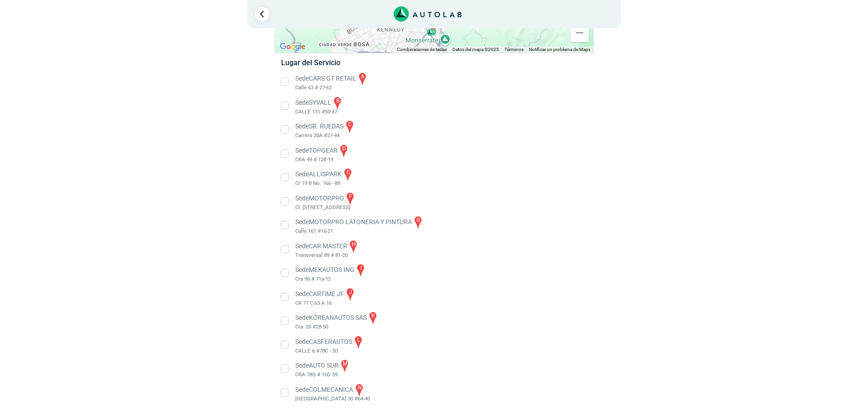  What do you see at coordinates (262, 14) in the screenshot?
I see `a: Ir al paso anterior` at bounding box center [262, 14].